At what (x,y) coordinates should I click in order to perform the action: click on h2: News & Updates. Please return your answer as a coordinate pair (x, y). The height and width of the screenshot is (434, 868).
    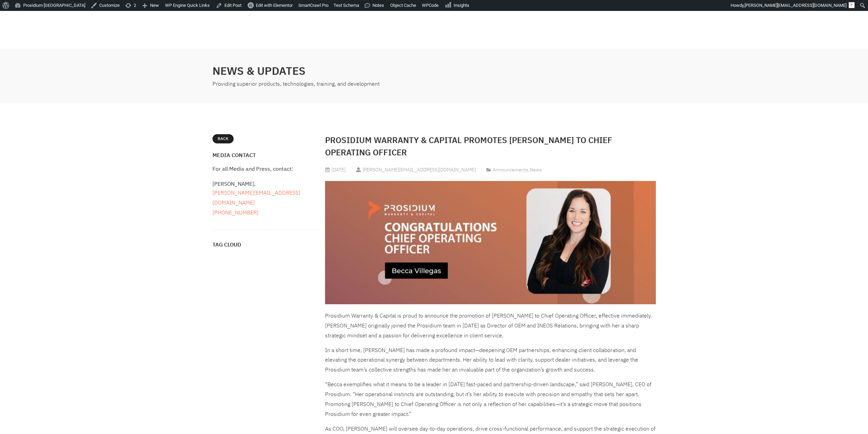
    Looking at the image, I should click on (321, 71).